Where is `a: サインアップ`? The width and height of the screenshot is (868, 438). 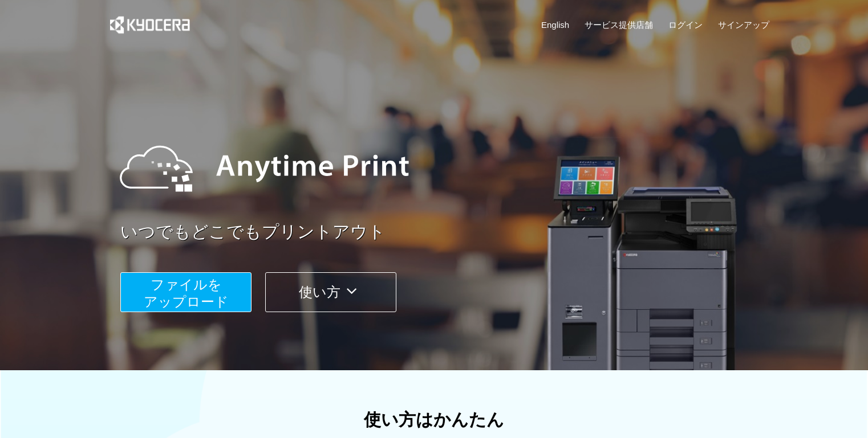 a: サインアップ is located at coordinates (743, 24).